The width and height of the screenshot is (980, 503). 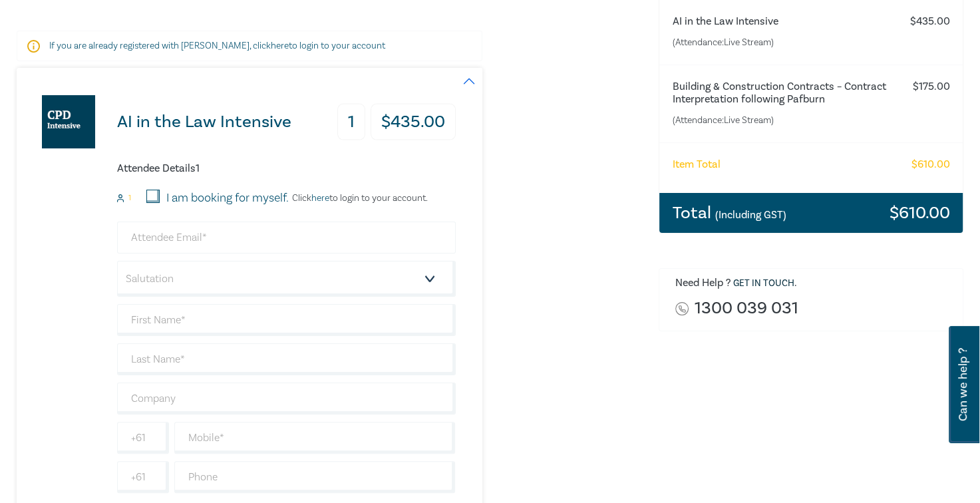 What do you see at coordinates (918, 213) in the screenshot?
I see `h3: $ 610.00` at bounding box center [918, 213].